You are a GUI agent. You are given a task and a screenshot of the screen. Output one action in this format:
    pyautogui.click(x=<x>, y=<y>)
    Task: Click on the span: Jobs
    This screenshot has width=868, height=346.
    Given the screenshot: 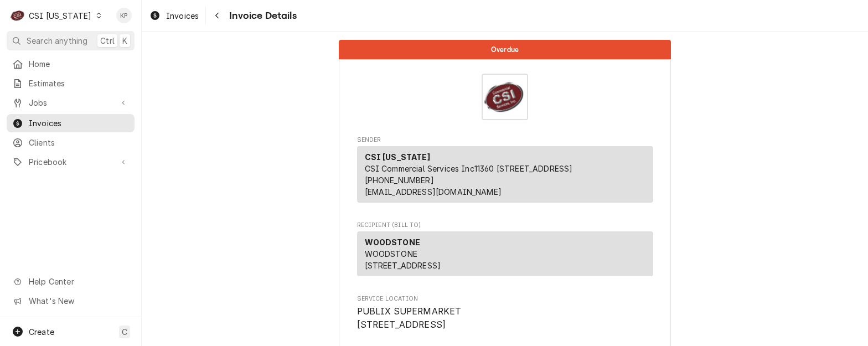 What is the action you would take?
    pyautogui.click(x=70, y=103)
    